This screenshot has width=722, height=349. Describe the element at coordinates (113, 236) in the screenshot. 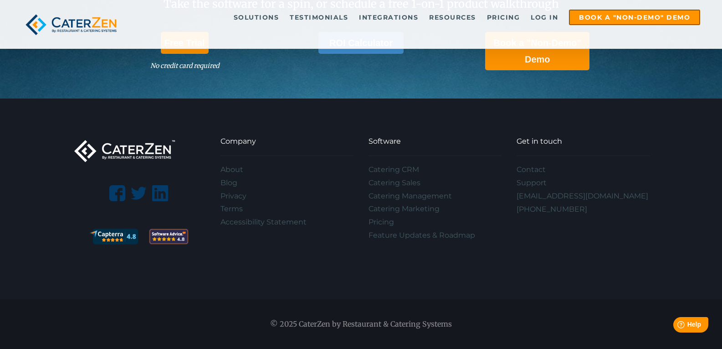

I see `img: catering software reviews` at that location.